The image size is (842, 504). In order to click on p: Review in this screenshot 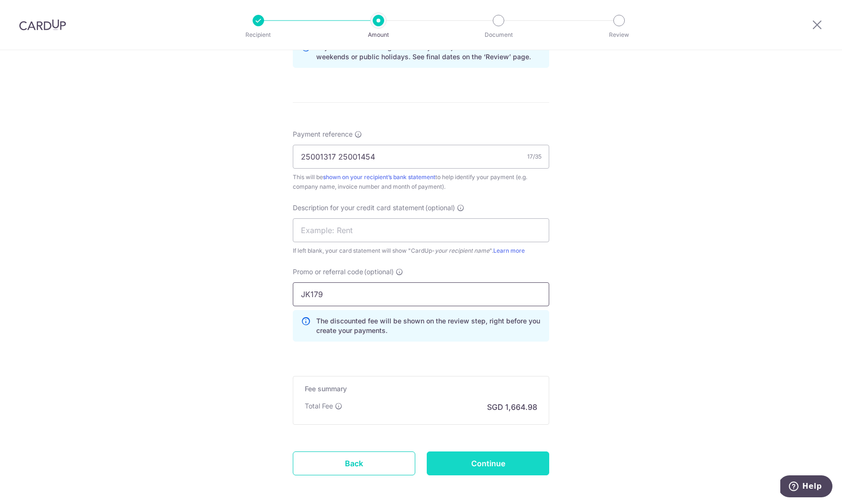, I will do `click(619, 35)`.